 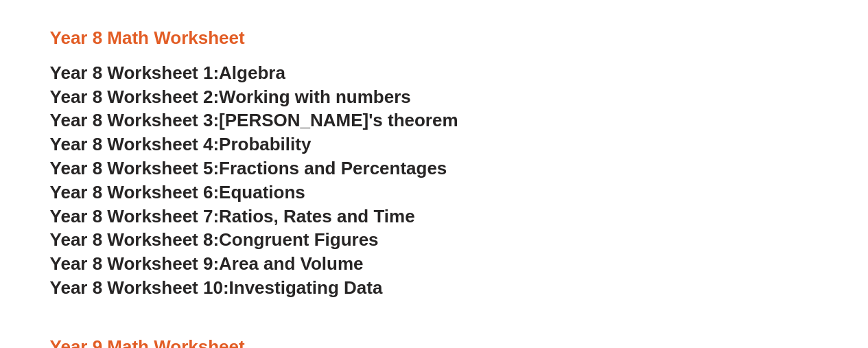 What do you see at coordinates (135, 192) in the screenshot?
I see `span: Year 8 Worksheet 6:` at bounding box center [135, 192].